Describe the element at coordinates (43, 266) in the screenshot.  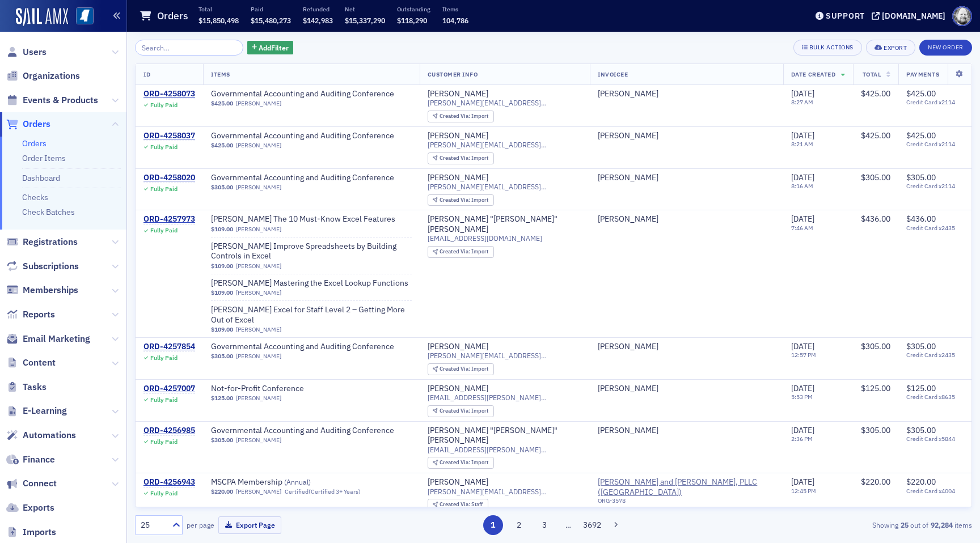
I see `a: Subscriptions` at that location.